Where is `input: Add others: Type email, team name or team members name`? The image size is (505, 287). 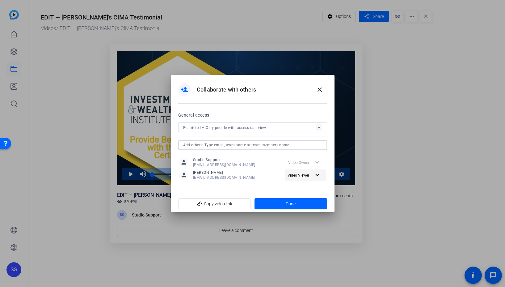
input: Add others: Type email, team name or team members name is located at coordinates (253, 145).